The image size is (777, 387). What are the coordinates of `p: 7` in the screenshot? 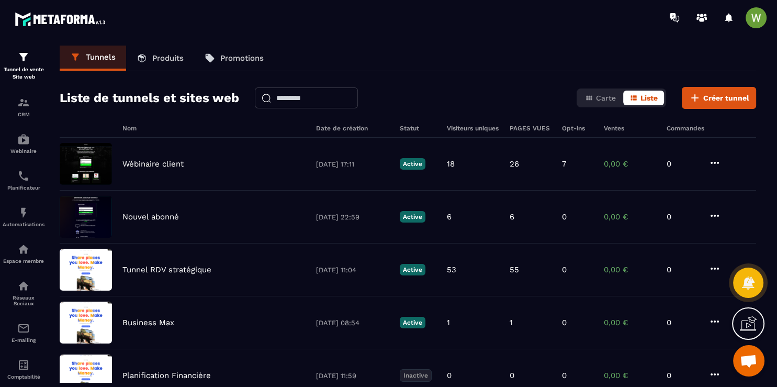 It's located at (564, 164).